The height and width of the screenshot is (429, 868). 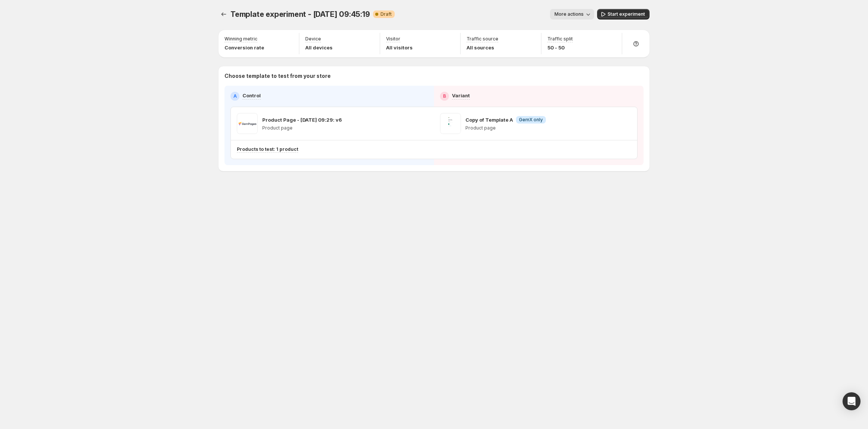 I want to click on p: Traffic split, so click(x=560, y=39).